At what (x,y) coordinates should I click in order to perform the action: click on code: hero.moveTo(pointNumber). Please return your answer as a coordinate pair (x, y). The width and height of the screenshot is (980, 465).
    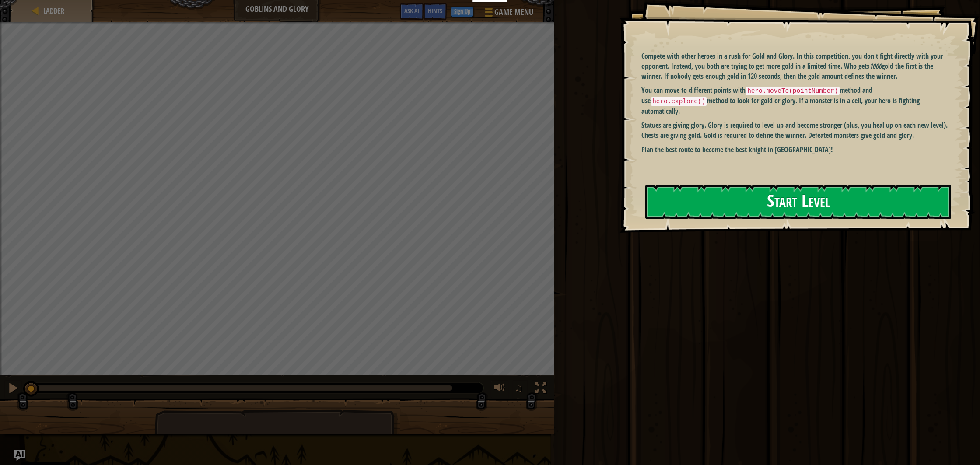
    Looking at the image, I should click on (792, 91).